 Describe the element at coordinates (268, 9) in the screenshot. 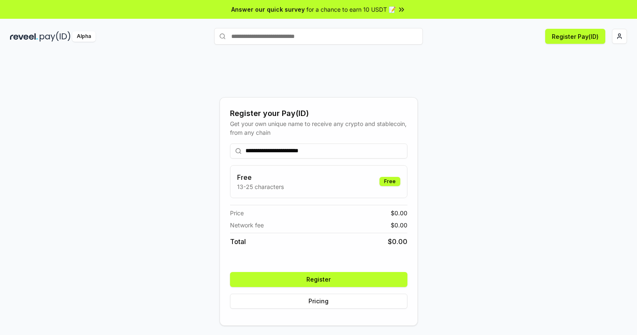

I see `span: Answer our quick survey` at that location.